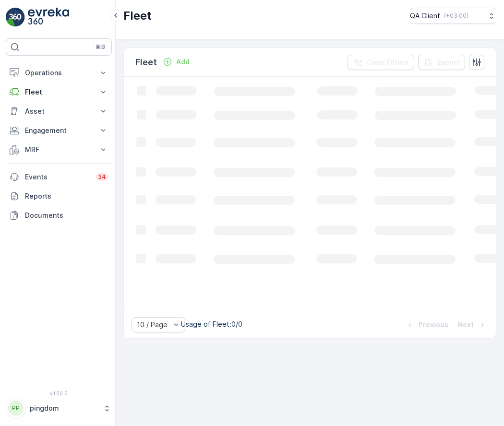 The image size is (504, 426). Describe the element at coordinates (58, 111) in the screenshot. I see `p: Asset` at that location.